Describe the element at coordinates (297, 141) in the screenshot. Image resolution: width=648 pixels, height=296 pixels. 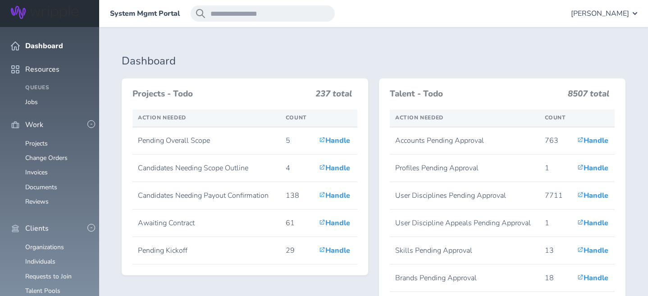
I see `td: 5` at that location.